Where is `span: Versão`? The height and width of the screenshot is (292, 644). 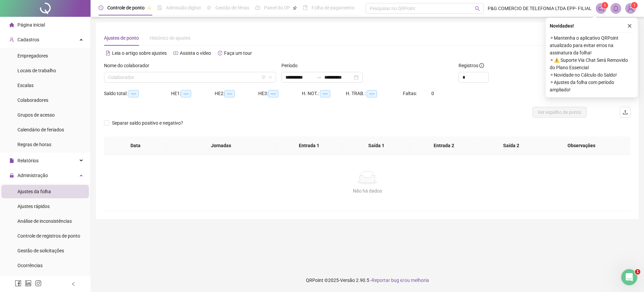 span: Versão is located at coordinates (347, 280).